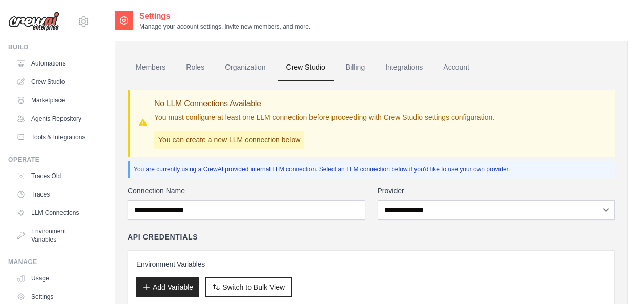 This screenshot has width=644, height=304. What do you see at coordinates (51, 101) in the screenshot?
I see `a: Marketplace` at bounding box center [51, 101].